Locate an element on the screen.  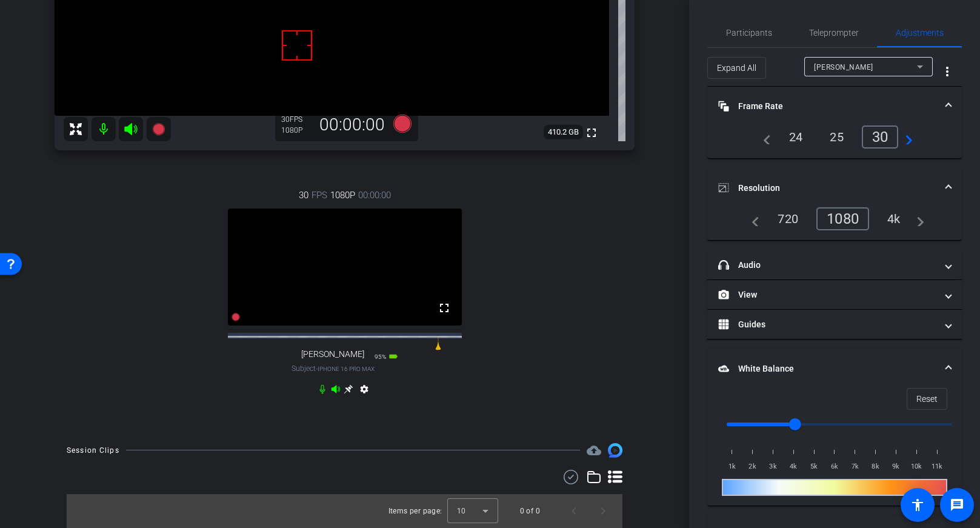
span: 00:00:00 is located at coordinates (374, 195).